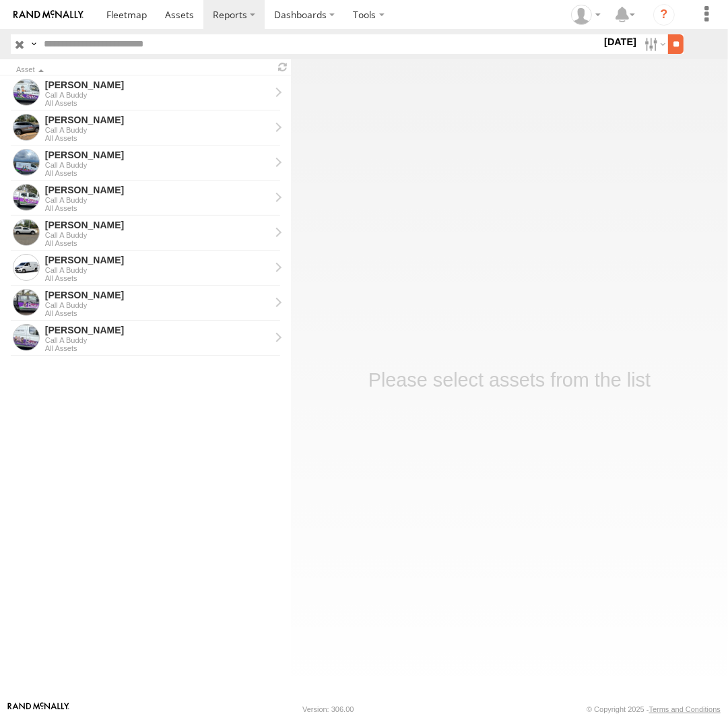 This screenshot has height=716, width=728. Describe the element at coordinates (158, 295) in the screenshot. I see `div: Kyle - View Asset History` at that location.